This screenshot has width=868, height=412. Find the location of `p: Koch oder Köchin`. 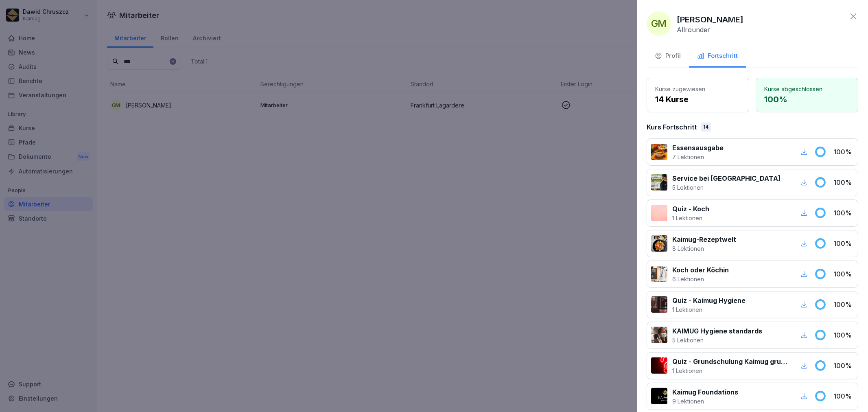

p: Koch oder Köchin is located at coordinates (701, 270).